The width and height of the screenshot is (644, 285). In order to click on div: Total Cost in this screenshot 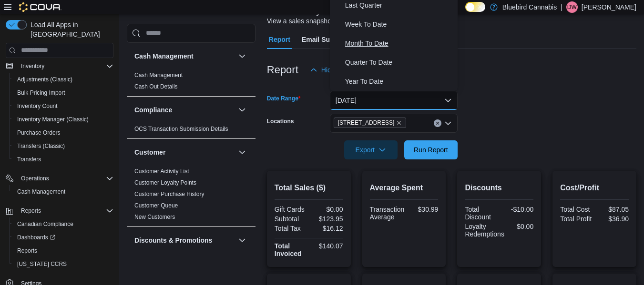, I will do `click(576, 209)`.